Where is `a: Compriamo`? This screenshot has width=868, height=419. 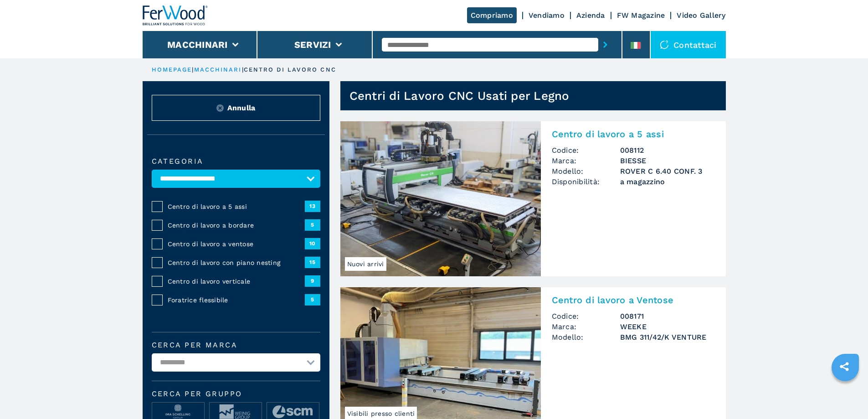
a: Compriamo is located at coordinates (492, 15).